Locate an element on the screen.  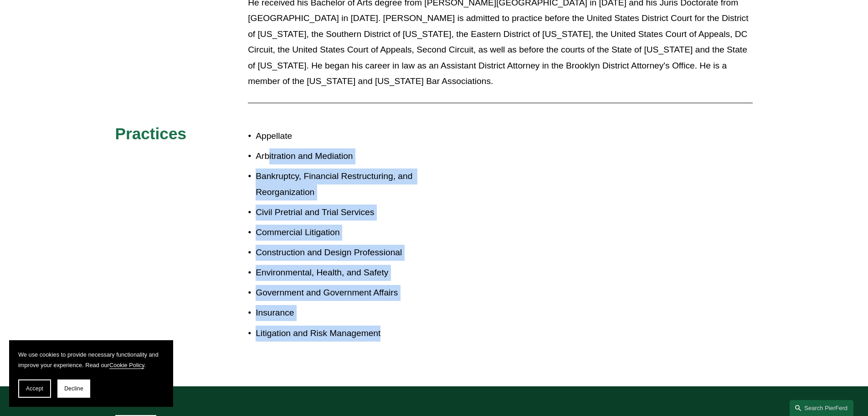
a: Search this site is located at coordinates (822, 408).